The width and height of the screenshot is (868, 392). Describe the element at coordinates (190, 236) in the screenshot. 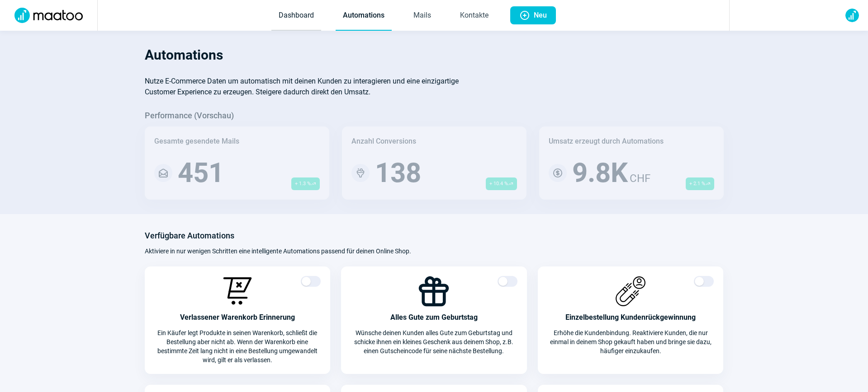

I see `h3: Verfügbare Automations` at that location.